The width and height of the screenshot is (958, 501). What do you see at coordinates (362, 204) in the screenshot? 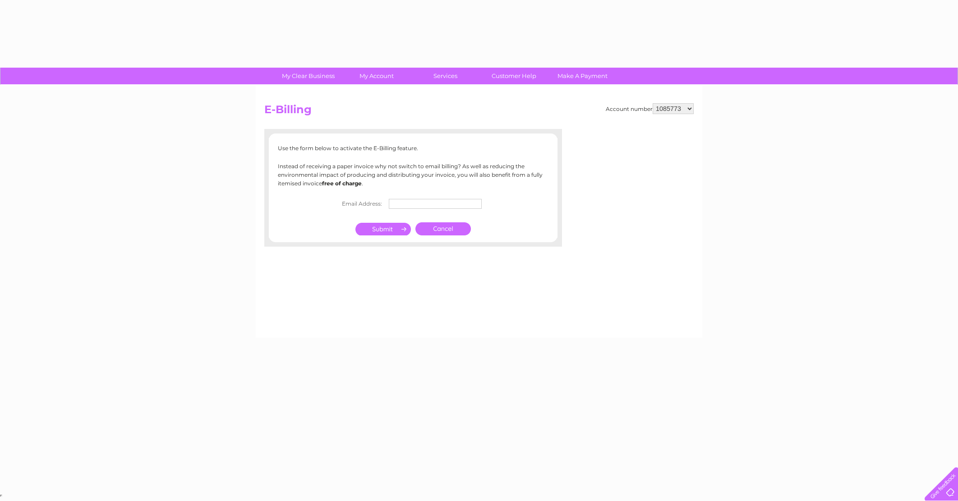
I see `th: Email Address:` at bounding box center [362, 204].